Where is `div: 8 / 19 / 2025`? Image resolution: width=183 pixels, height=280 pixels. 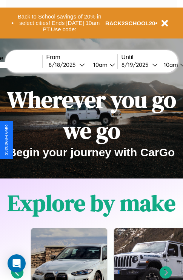
div: 8 / 19 / 2025 is located at coordinates (136, 64).